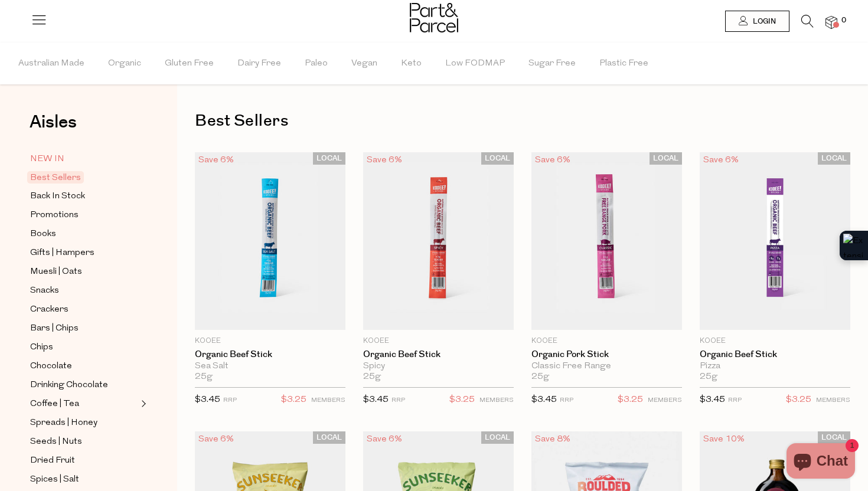  Describe the element at coordinates (606, 367) in the screenshot. I see `div: Classic Free Range` at that location.